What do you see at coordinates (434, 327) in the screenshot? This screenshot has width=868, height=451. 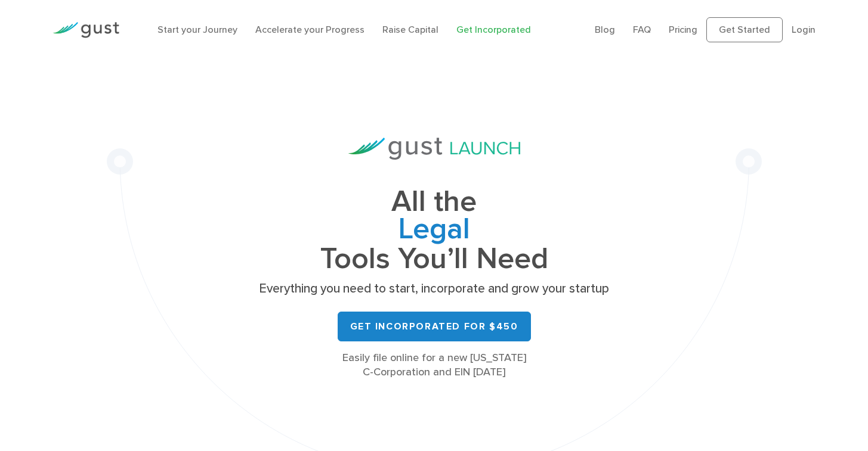 I see `a: Get Incorporated for $450` at bounding box center [434, 327].